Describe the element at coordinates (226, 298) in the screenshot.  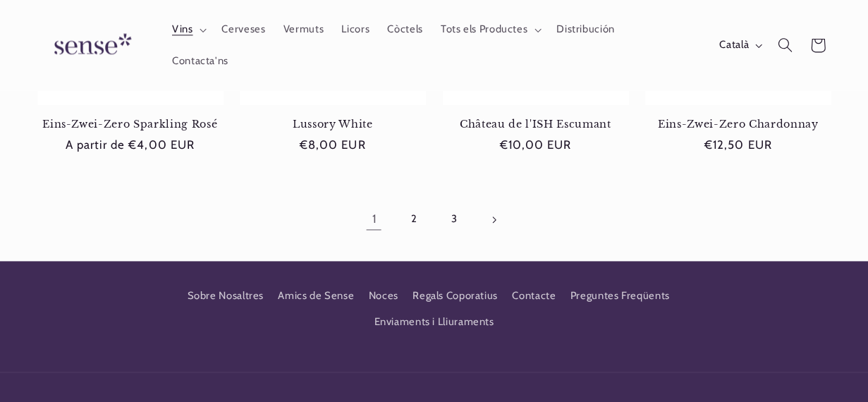
I see `a: Sobre Nosaltres` at that location.